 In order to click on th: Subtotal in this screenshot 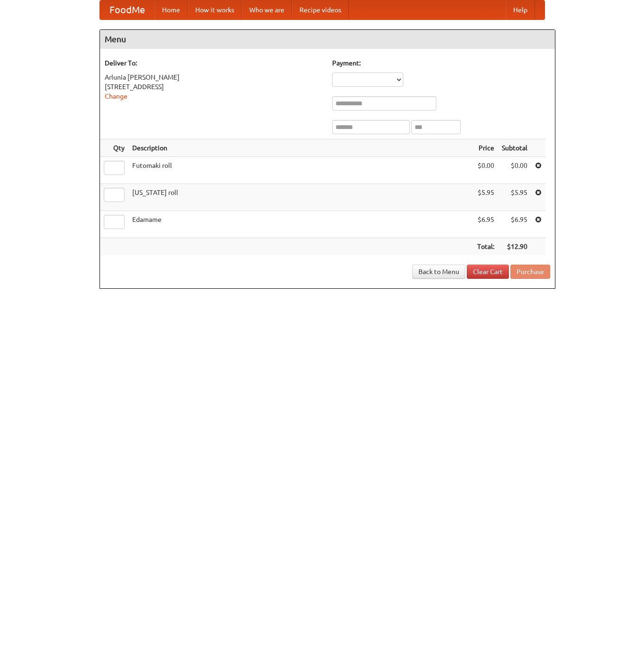, I will do `click(515, 148)`.